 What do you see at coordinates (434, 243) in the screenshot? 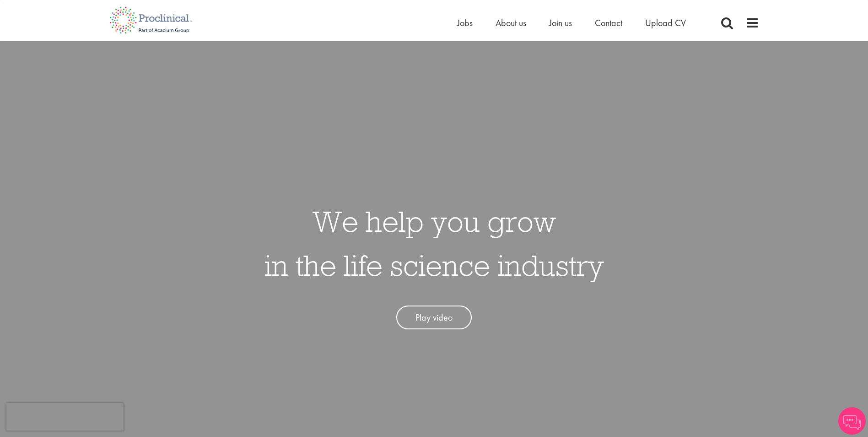
I see `h1: We help you grow in the life science industry` at bounding box center [434, 243].